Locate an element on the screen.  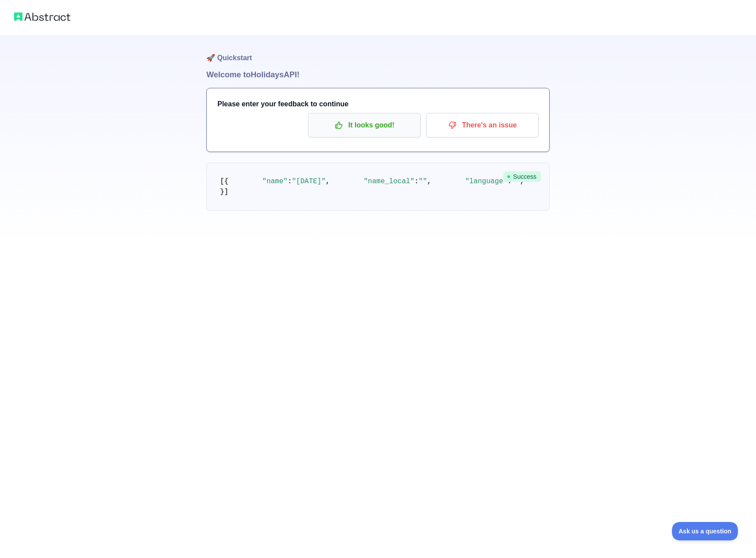
span: "language" is located at coordinates (486, 182).